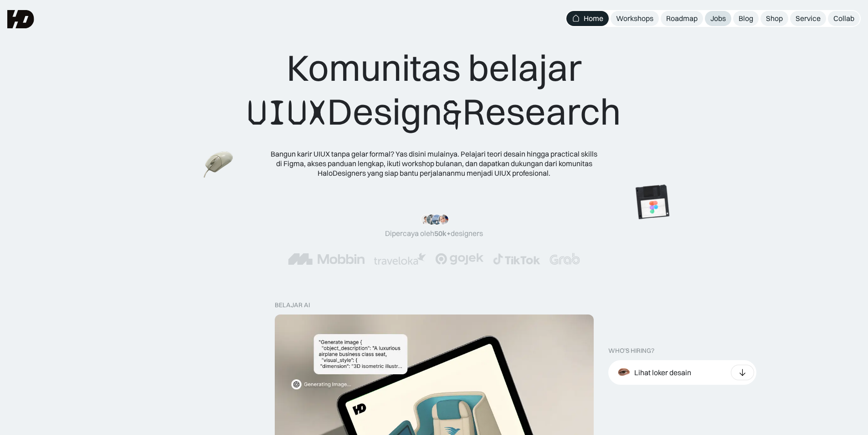 This screenshot has width=868, height=435. Describe the element at coordinates (631, 350) in the screenshot. I see `div: WHO’S HIRING?` at that location.